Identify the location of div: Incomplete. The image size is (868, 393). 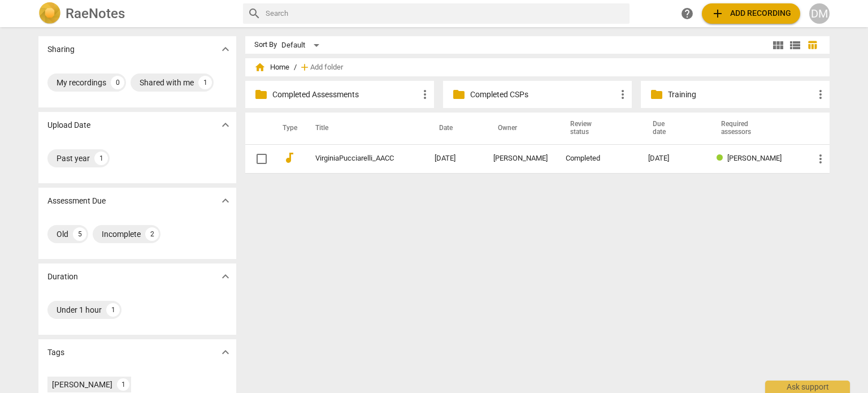
(121, 234).